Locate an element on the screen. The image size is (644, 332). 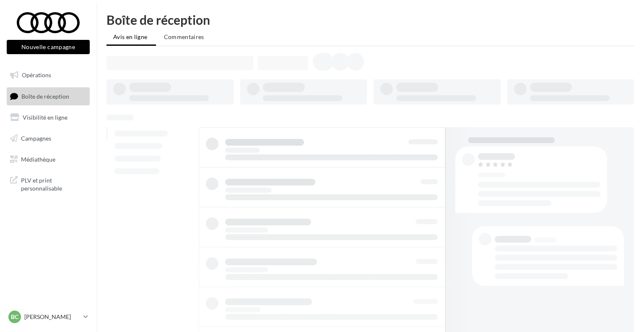
a: Boîte de réception is located at coordinates (48, 96).